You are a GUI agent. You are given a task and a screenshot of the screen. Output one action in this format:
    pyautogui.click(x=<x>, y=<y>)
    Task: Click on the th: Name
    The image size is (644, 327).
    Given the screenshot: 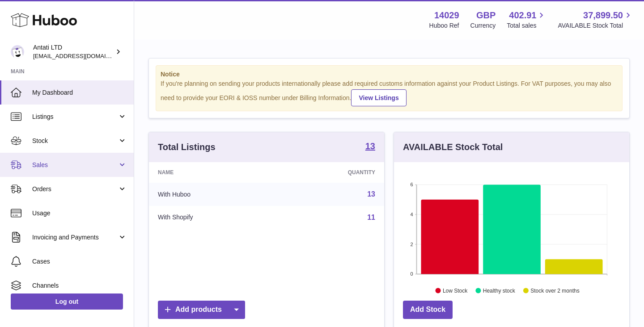 What is the action you would take?
    pyautogui.click(x=212, y=172)
    